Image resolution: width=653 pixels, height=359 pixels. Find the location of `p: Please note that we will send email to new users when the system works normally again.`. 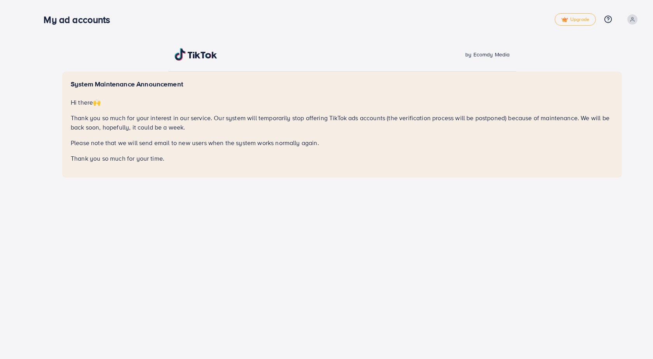

p: Please note that we will send email to new users when the system works normally again. is located at coordinates (342, 143).